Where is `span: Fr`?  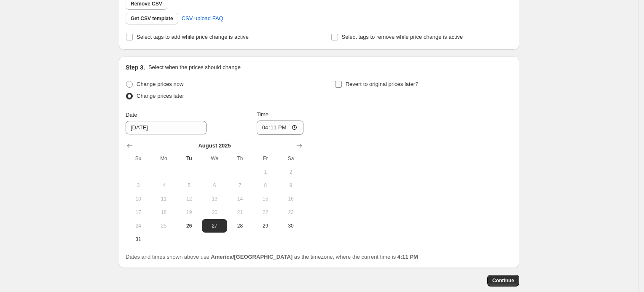 span: Fr is located at coordinates (266, 159).